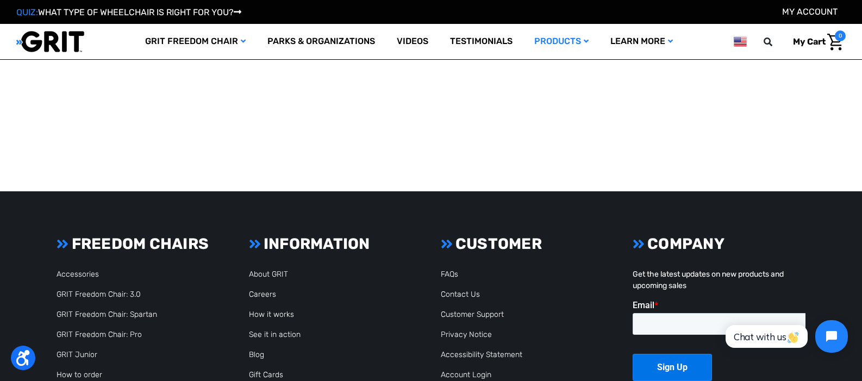 Image resolution: width=862 pixels, height=381 pixels. Describe the element at coordinates (79, 375) in the screenshot. I see `a: How to order` at that location.